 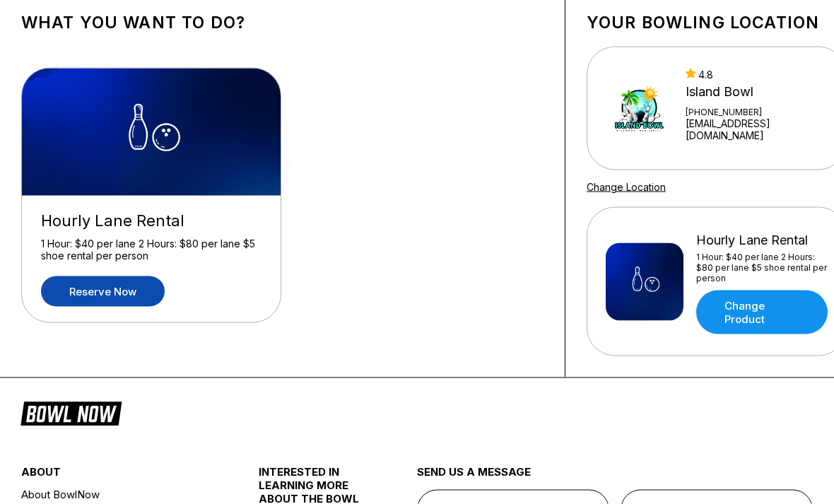 I want to click on div: Island Bowl, so click(x=756, y=92).